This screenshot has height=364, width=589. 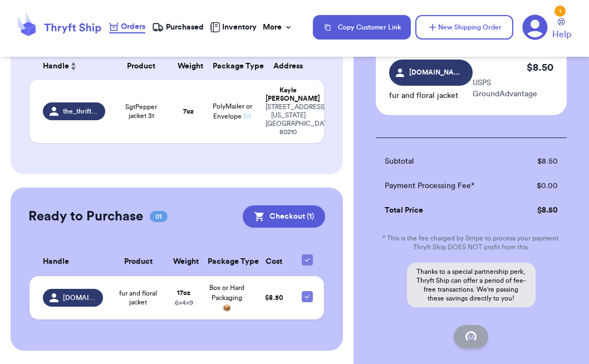 I want to click on a: Purchased, so click(x=177, y=27).